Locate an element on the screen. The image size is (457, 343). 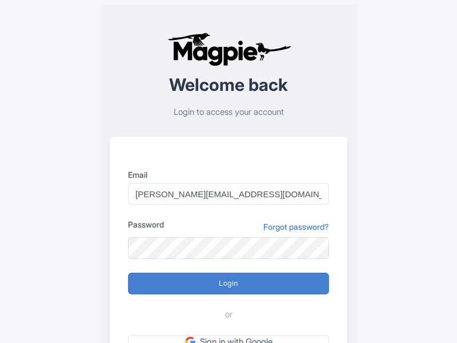
h2: Welcome back is located at coordinates (229, 85).